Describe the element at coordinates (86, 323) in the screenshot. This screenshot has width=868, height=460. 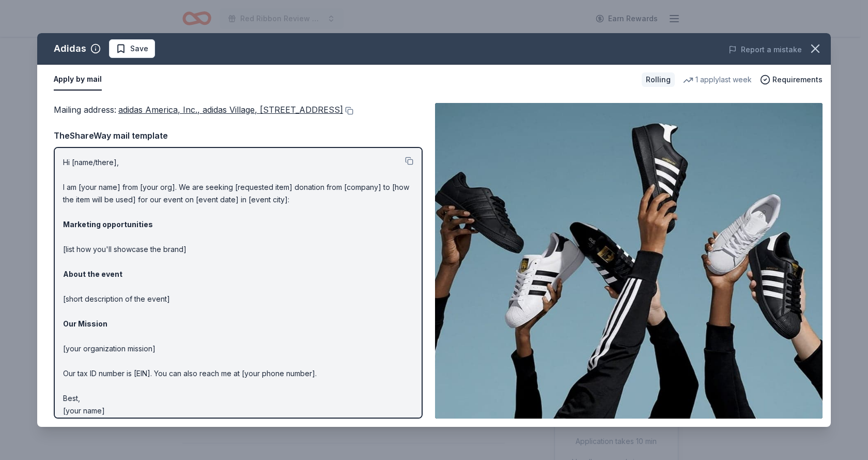
I see `strong: Our Mission` at that location.